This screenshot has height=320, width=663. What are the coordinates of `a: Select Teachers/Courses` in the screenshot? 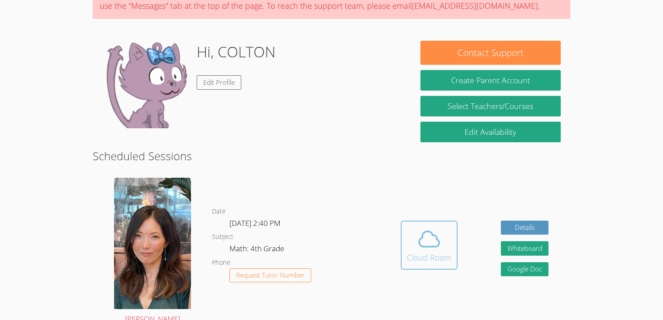 It's located at (490, 106).